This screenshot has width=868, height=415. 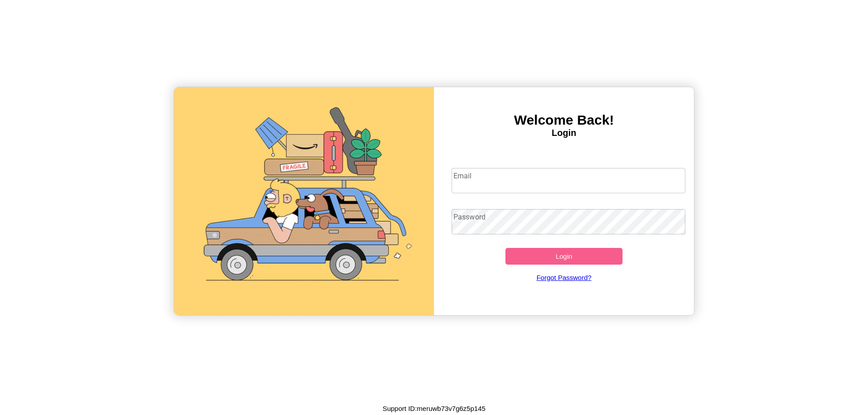 I want to click on img: gif, so click(x=304, y=201).